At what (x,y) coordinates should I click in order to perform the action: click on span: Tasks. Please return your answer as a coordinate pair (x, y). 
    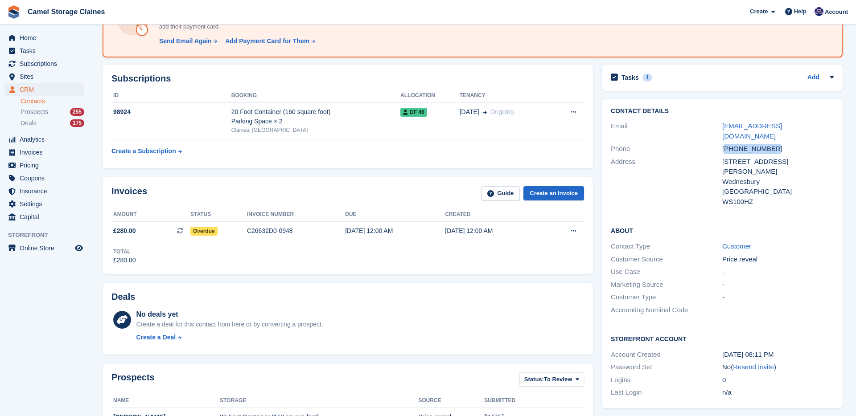
    Looking at the image, I should click on (46, 51).